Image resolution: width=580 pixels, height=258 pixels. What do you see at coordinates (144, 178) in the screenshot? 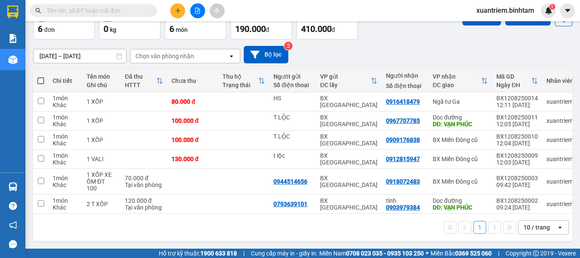
I see `div: 70.000 đ` at bounding box center [144, 178].